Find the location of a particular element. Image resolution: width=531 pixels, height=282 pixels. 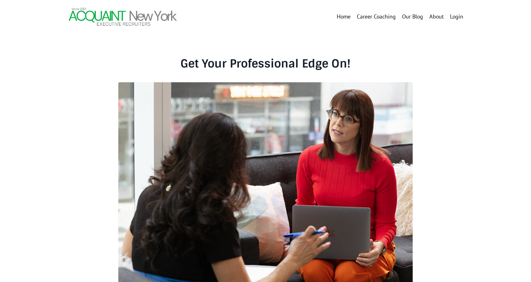

a: Login is located at coordinates (457, 16).